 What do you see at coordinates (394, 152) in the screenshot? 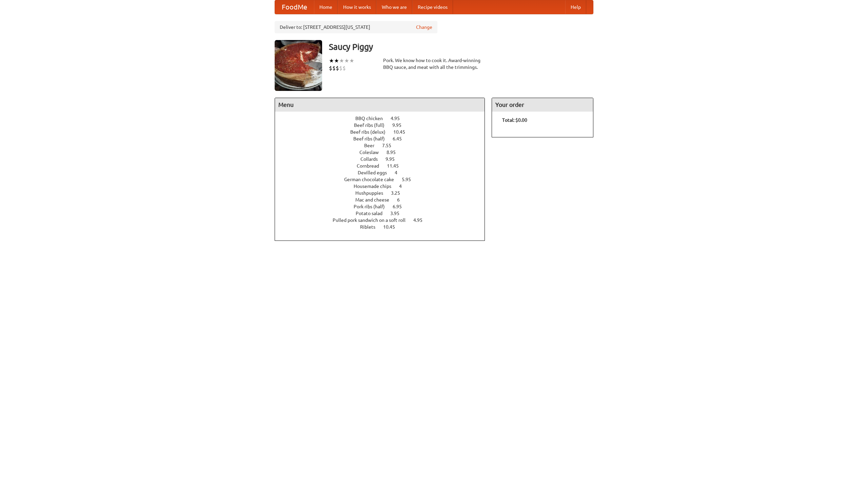
I see `span: 8.95` at bounding box center [394, 152].